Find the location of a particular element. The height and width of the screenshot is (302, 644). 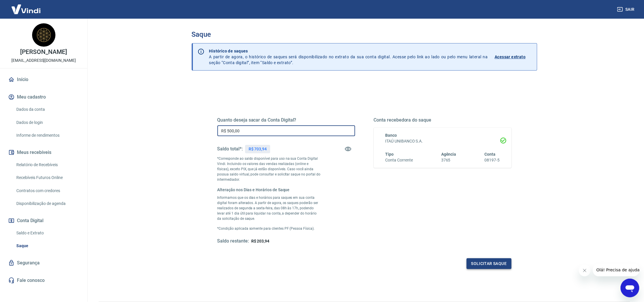

h5: Saldo total*: is located at coordinates (230, 149).